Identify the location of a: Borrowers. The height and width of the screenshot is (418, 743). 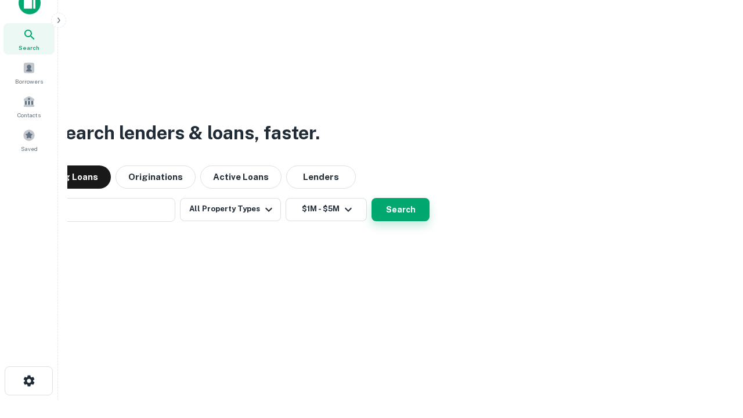
(29, 73).